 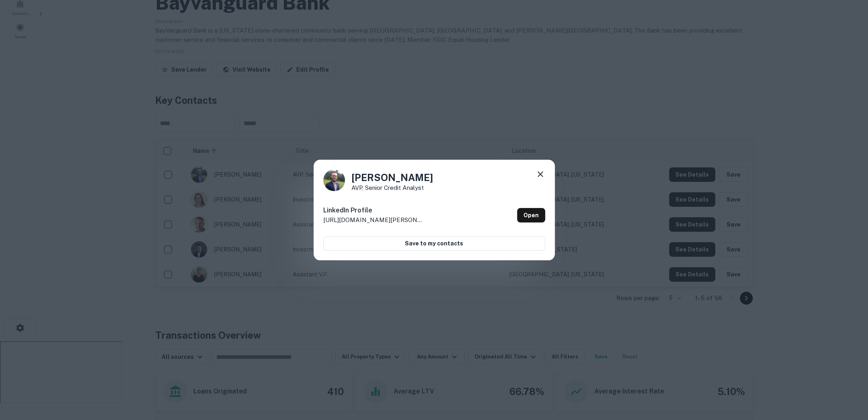 I want to click on div: Chat Widget, so click(x=848, y=349).